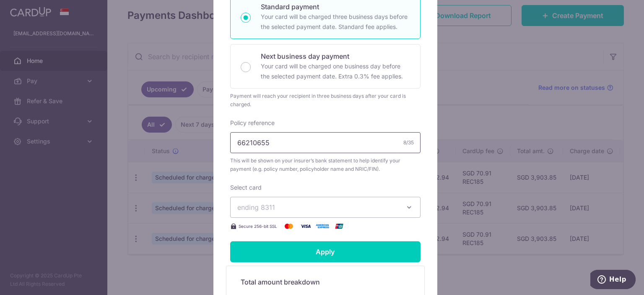 The image size is (644, 295). What do you see at coordinates (336, 22) in the screenshot?
I see `p: Your card will be charged three business days before the selected payment date. Standard fee appl...` at bounding box center [336, 22].